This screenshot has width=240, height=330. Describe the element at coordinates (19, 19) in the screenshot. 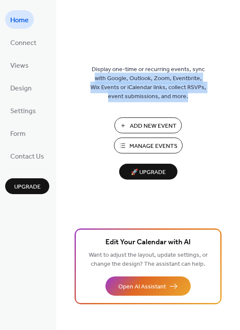

I see `a: Home` at that location.